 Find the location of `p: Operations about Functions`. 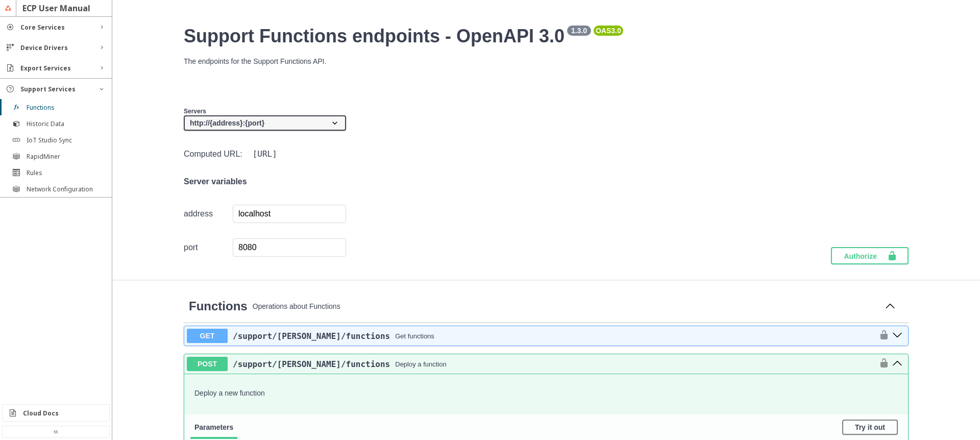

p: Operations about Functions is located at coordinates (564, 306).